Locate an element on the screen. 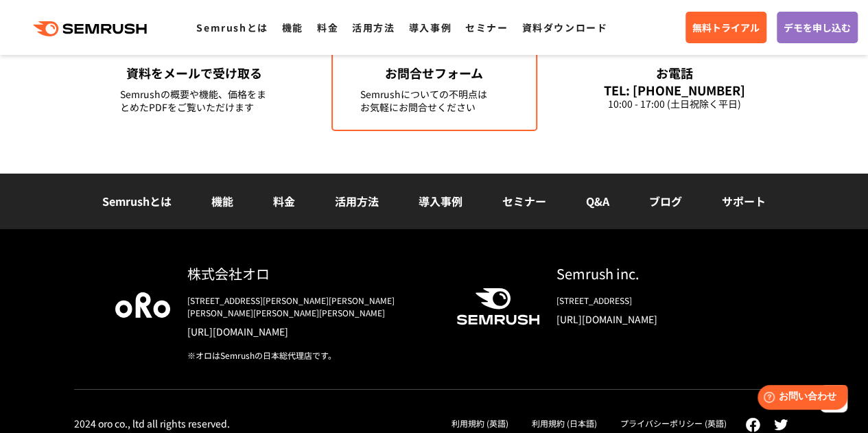 The height and width of the screenshot is (433, 868). div: 10:00 - 17:00 (土日祝除く平日) is located at coordinates (675, 104).